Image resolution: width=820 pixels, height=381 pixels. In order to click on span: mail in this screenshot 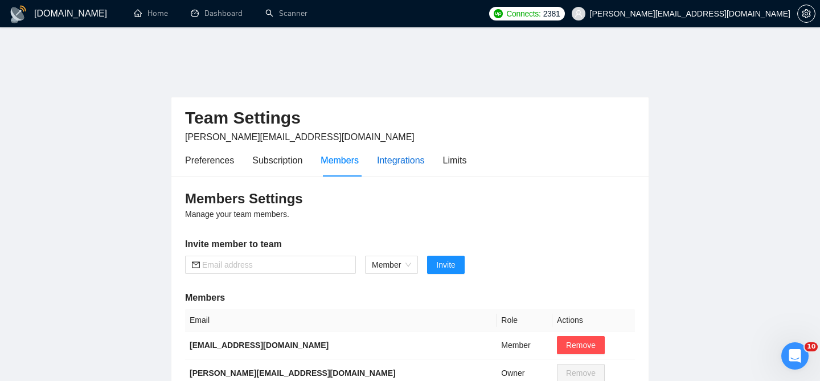, I will do `click(196, 265)`.